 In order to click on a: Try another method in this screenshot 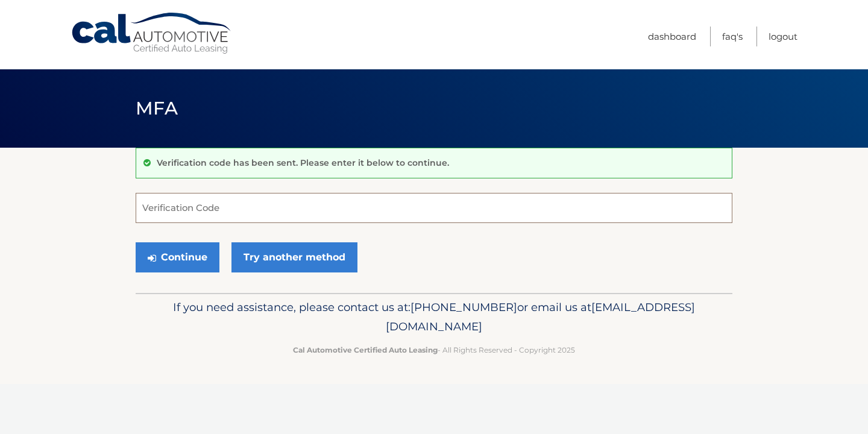, I will do `click(294, 257)`.